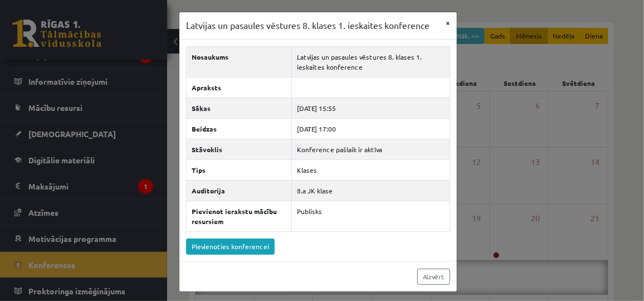 The width and height of the screenshot is (644, 301). Describe the element at coordinates (239, 216) in the screenshot. I see `th: Pievienot ierakstu mācību resursiem` at that location.